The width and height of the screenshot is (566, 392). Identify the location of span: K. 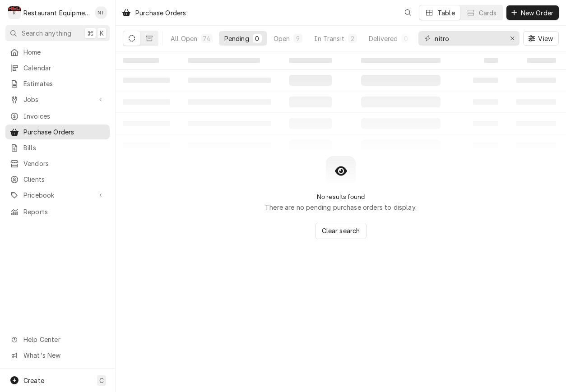
(102, 33).